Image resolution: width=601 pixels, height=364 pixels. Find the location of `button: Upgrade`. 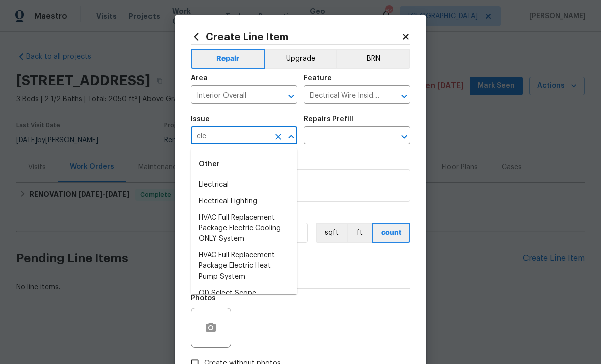

button: Upgrade is located at coordinates (300, 59).